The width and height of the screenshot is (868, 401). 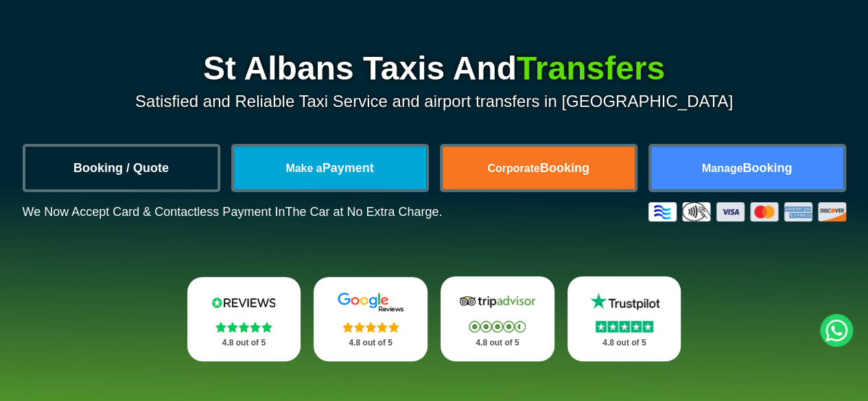 What do you see at coordinates (435, 69) in the screenshot?
I see `h1: St Albans Taxis And` at bounding box center [435, 69].